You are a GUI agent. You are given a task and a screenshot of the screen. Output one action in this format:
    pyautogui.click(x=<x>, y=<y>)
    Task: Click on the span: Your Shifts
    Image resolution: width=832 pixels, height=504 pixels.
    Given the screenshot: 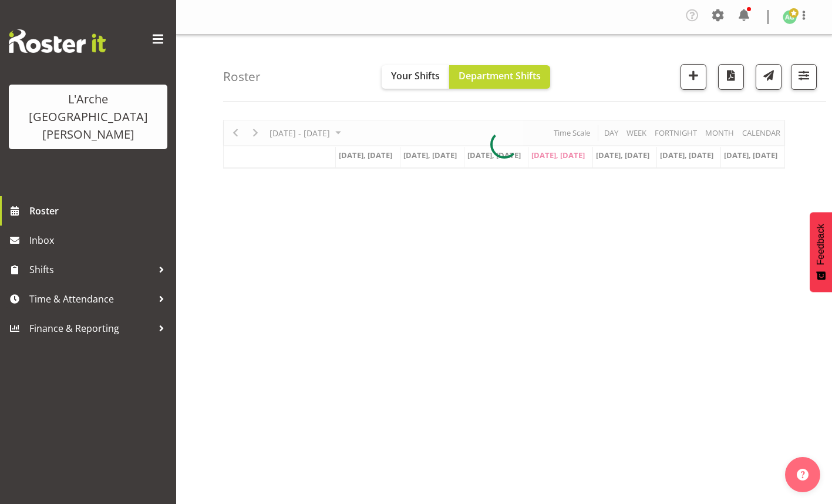 What is the action you would take?
    pyautogui.click(x=415, y=76)
    